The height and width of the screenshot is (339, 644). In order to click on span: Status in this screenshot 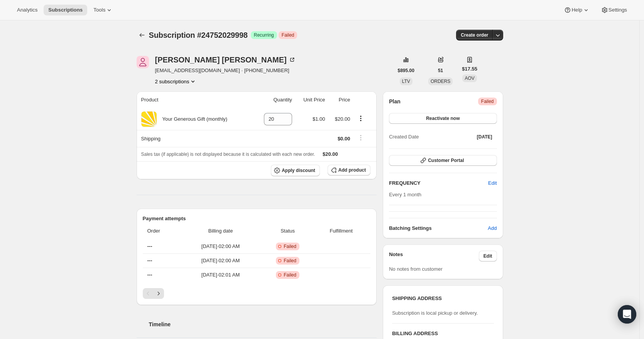, I will do `click(288, 231)`.